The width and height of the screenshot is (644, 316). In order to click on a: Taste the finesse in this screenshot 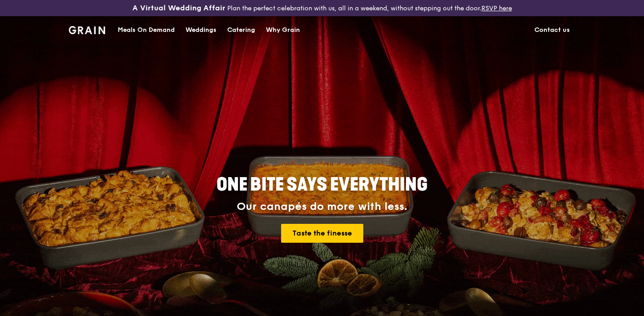, I will do `click(322, 233)`.